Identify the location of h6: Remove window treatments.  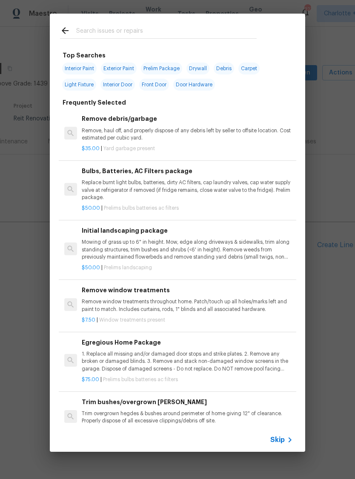
(187, 290).